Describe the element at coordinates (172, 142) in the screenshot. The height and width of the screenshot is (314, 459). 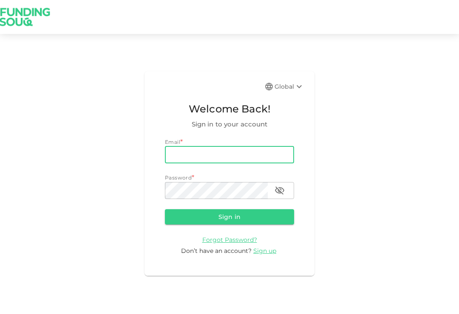
I see `span: Email` at that location.